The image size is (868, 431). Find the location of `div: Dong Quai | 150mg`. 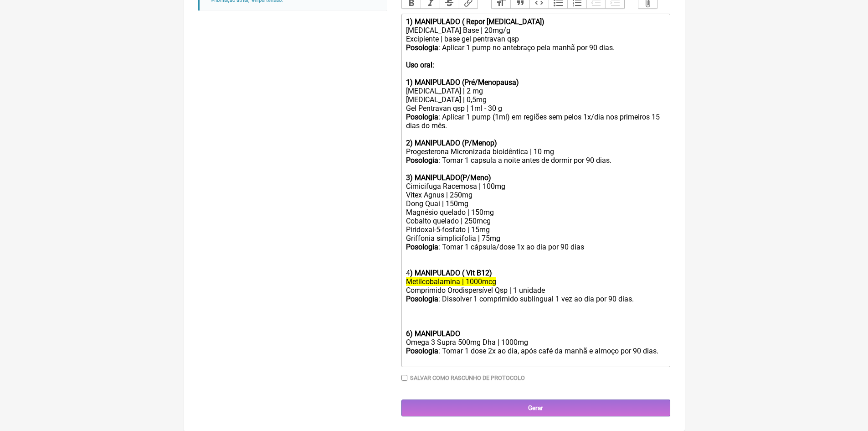

div: Dong Quai | 150mg is located at coordinates (535, 203).